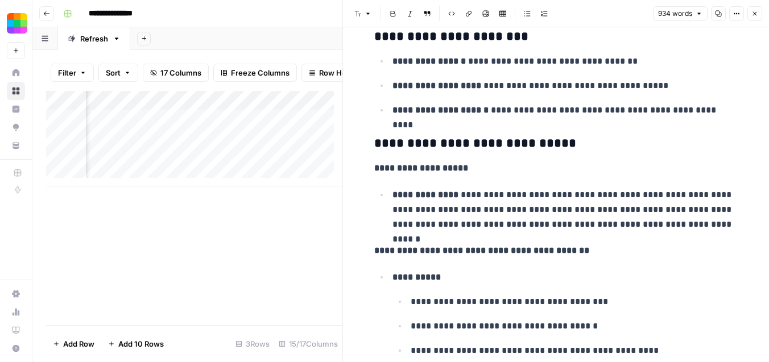 This screenshot has height=362, width=769. What do you see at coordinates (253, 344) in the screenshot?
I see `div: 3 Rows` at bounding box center [253, 344].